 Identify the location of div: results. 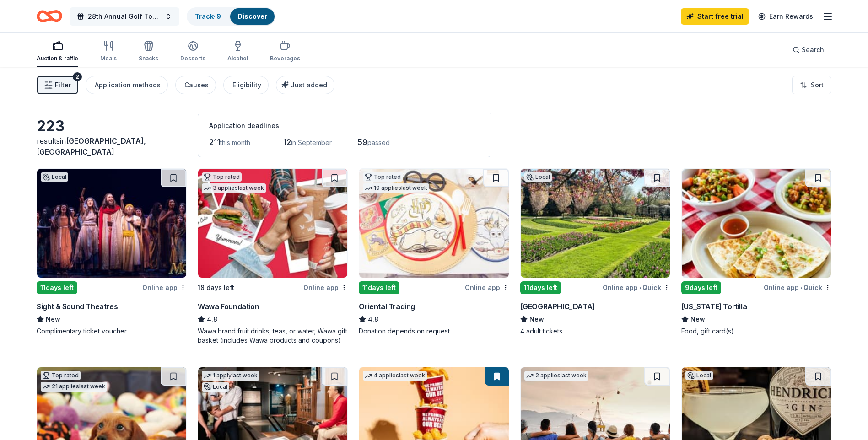
(112, 146).